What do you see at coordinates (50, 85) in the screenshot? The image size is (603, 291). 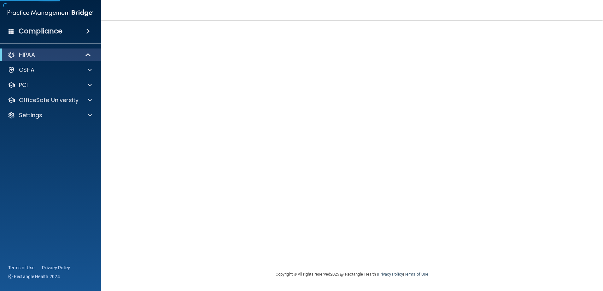 I see `a: PCI` at bounding box center [50, 85].